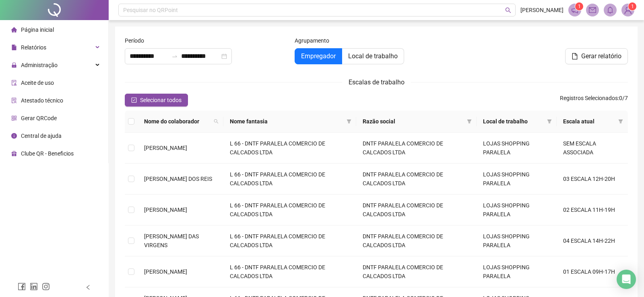 This screenshot has height=297, width=644. I want to click on td: 03 ESCALA 12H-20H, so click(592, 179).